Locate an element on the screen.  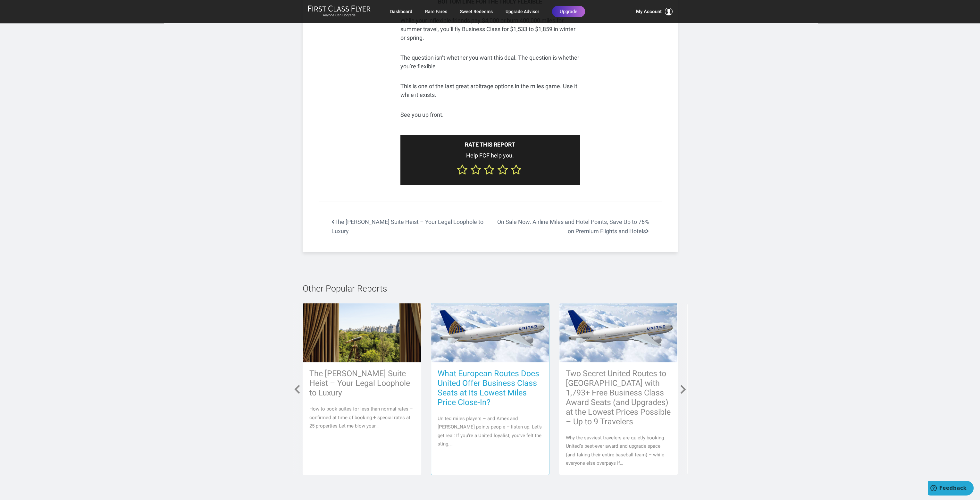
p: How to book suites for less than normal rates – confirmed at time of booking + special rates at 2... is located at coordinates (362, 418).